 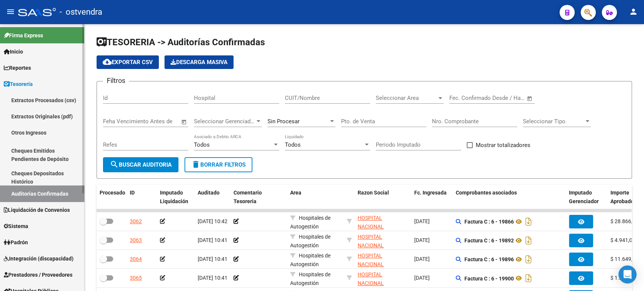 What do you see at coordinates (16, 226) in the screenshot?
I see `span: Sistema` at bounding box center [16, 226].